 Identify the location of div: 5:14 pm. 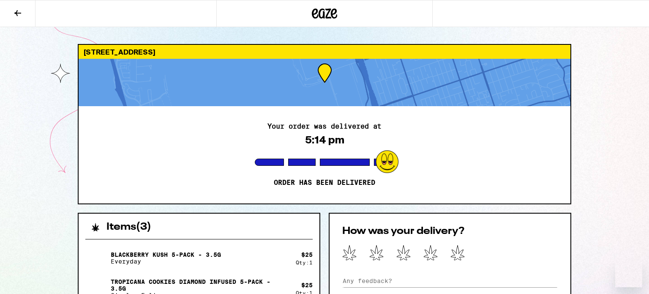
(324, 140).